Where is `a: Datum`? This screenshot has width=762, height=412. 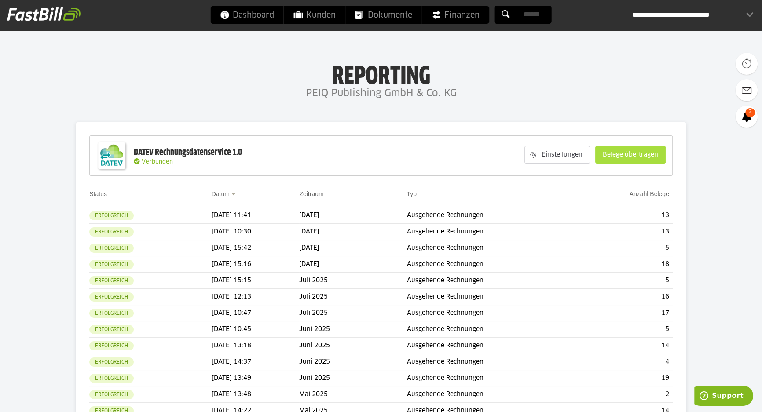
a: Datum is located at coordinates (220, 194).